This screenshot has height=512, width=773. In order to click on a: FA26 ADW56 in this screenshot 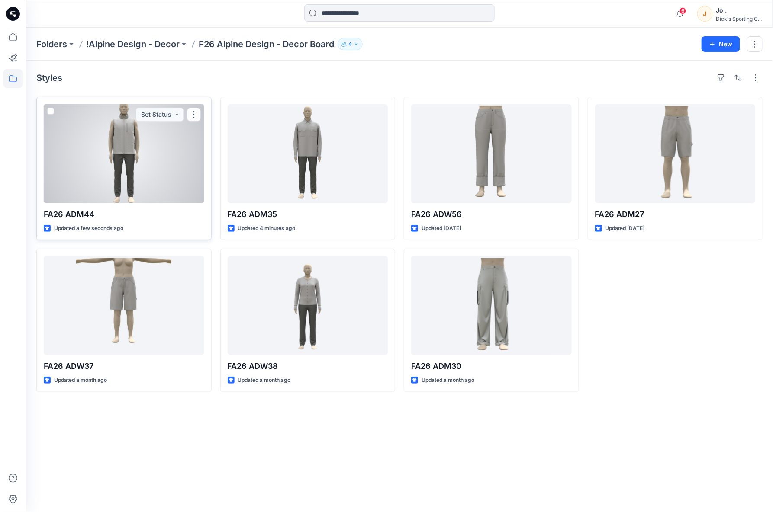, I will do `click(491, 154)`.